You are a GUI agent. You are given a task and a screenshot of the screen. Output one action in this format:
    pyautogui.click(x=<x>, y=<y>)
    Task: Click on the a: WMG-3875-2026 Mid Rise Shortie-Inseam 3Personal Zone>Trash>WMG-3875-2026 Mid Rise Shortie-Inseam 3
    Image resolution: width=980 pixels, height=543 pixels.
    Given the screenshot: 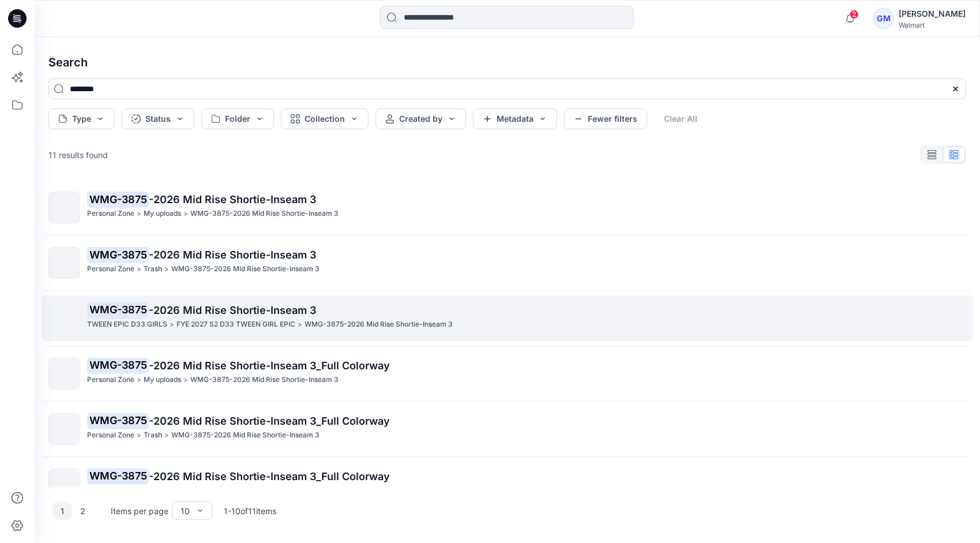 What is the action you would take?
    pyautogui.click(x=508, y=262)
    